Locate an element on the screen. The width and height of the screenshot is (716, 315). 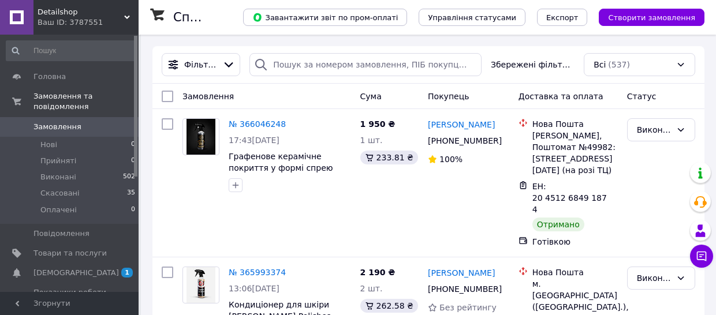
span: Експорт is located at coordinates (563, 17).